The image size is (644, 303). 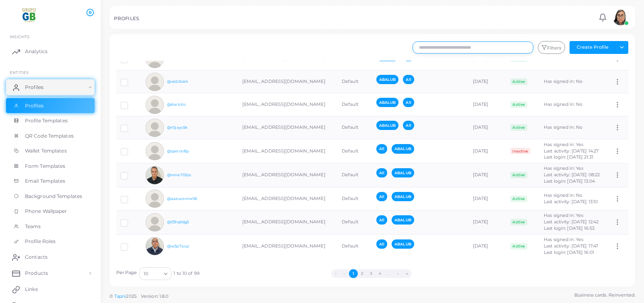 I want to click on a: Email Templates, so click(x=50, y=181).